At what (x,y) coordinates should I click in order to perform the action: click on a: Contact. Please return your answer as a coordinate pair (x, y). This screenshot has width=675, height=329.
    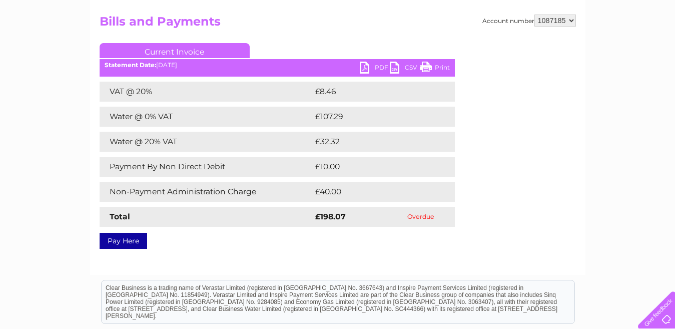
    Looking at the image, I should click on (621, 46).